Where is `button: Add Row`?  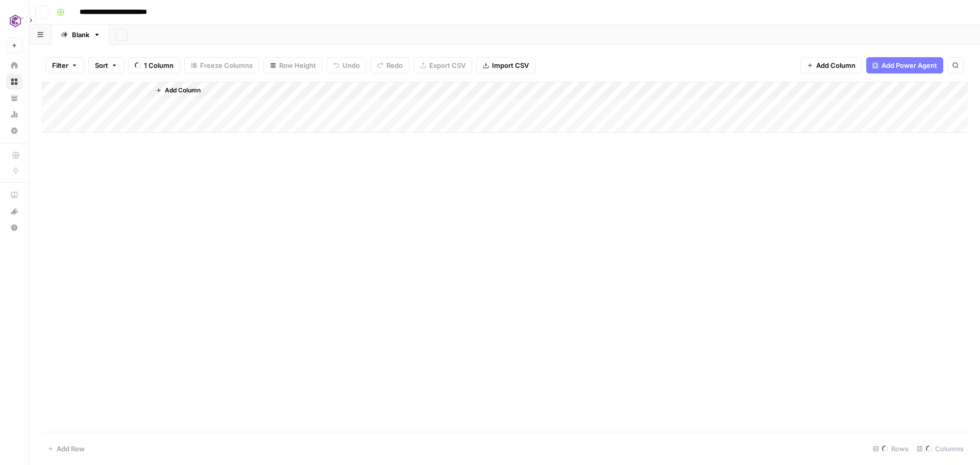 button: Add Row is located at coordinates (66, 449).